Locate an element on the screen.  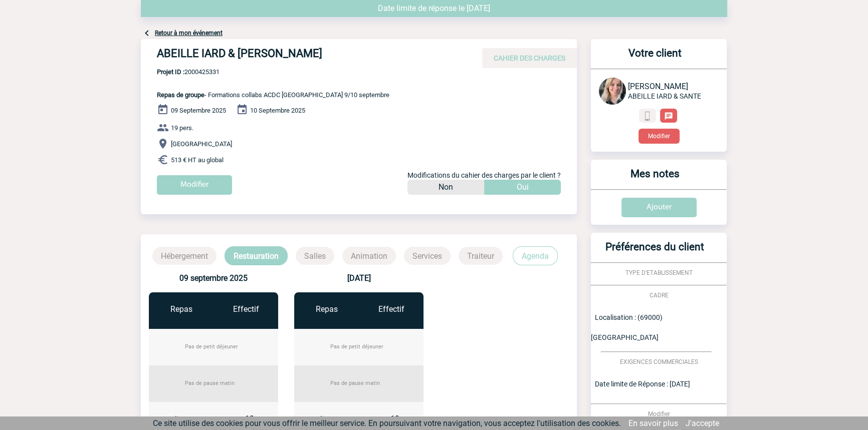
p: Restauration is located at coordinates (256, 256).